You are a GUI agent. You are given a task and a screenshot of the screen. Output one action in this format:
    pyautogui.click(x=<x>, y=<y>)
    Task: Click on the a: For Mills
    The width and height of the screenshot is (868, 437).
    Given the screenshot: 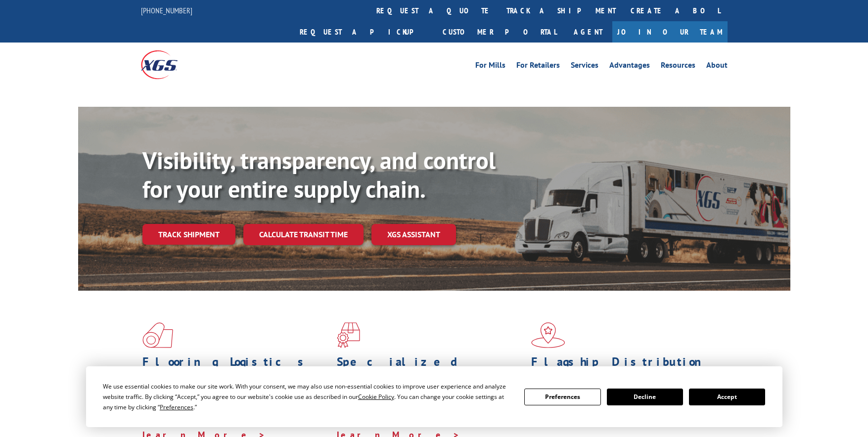 What is the action you would take?
    pyautogui.click(x=490, y=67)
    